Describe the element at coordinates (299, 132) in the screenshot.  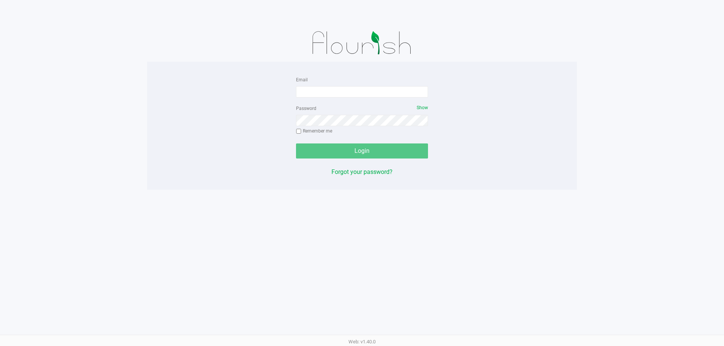
I see `input: Remember me` at that location.